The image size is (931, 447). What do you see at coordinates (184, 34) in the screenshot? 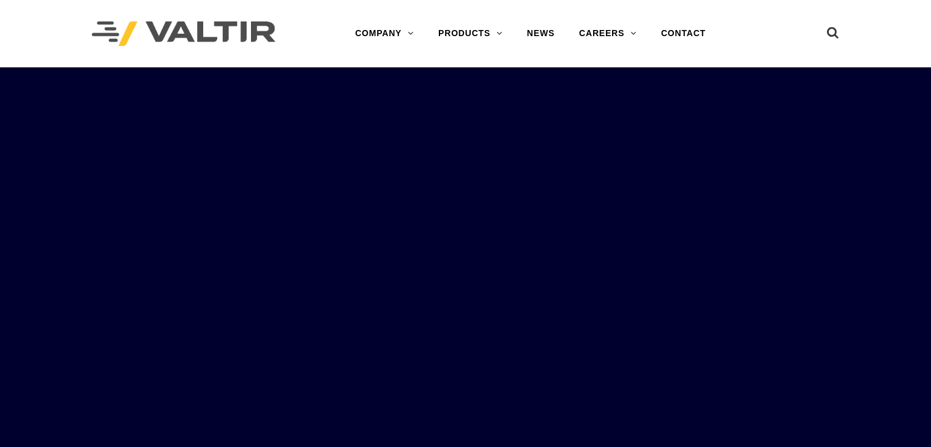
I see `img: Valtir` at bounding box center [184, 34].